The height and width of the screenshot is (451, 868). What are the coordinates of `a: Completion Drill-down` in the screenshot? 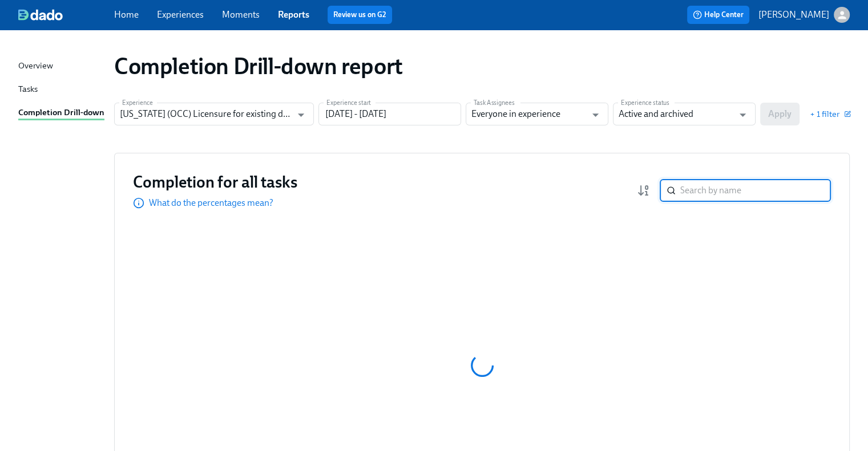 It's located at (62, 113).